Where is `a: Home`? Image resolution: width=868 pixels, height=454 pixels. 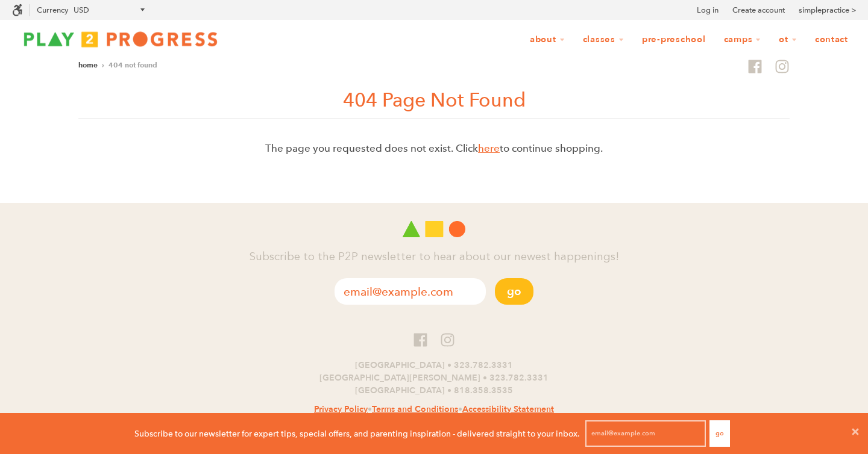
a: Home is located at coordinates (88, 65).